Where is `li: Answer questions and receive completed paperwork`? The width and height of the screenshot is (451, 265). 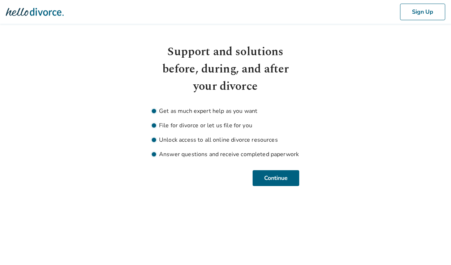
li: Answer questions and receive completed paperwork is located at coordinates (225, 155).